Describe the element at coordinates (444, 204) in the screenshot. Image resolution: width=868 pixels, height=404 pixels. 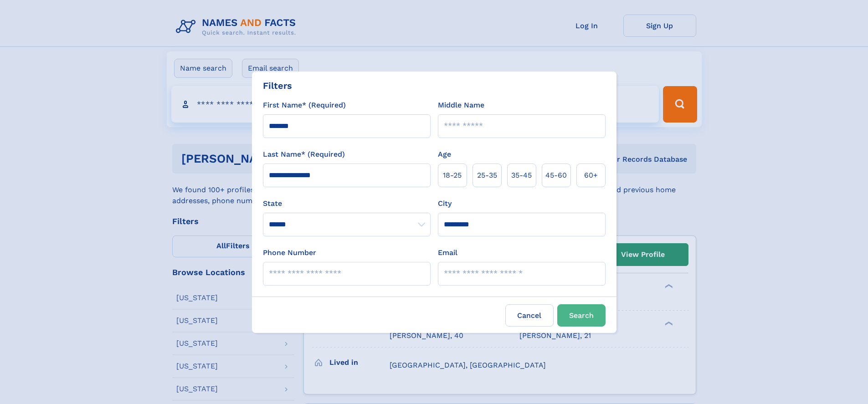
I see `label: City` at that location.